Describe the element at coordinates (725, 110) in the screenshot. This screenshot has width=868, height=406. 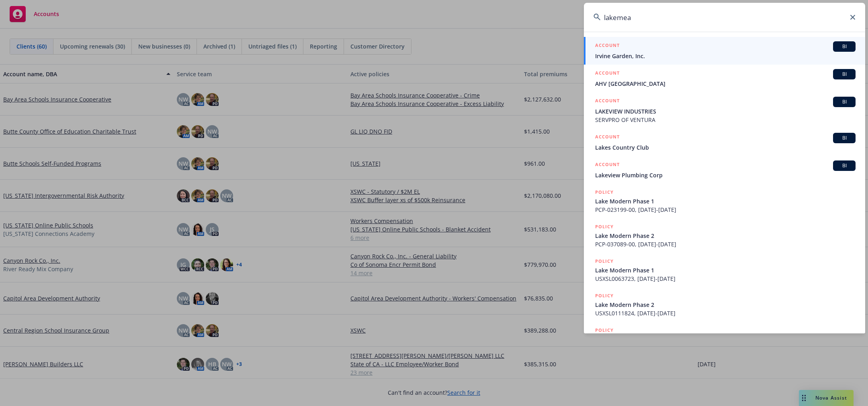
I see `a: ACCOUNTBILAKEVIEW INDUSTRIESSERVPRO OF VENTURA` at that location.